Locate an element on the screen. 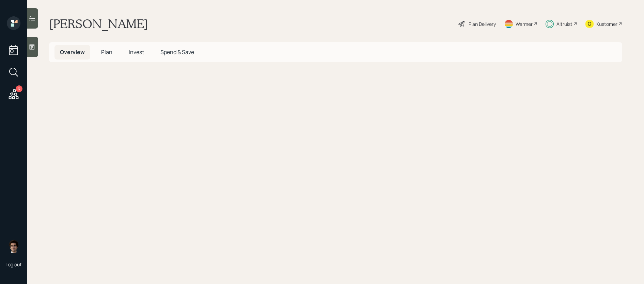 This screenshot has width=644, height=284. img: harrison-schaefer-headshot-2.png is located at coordinates (13, 246).